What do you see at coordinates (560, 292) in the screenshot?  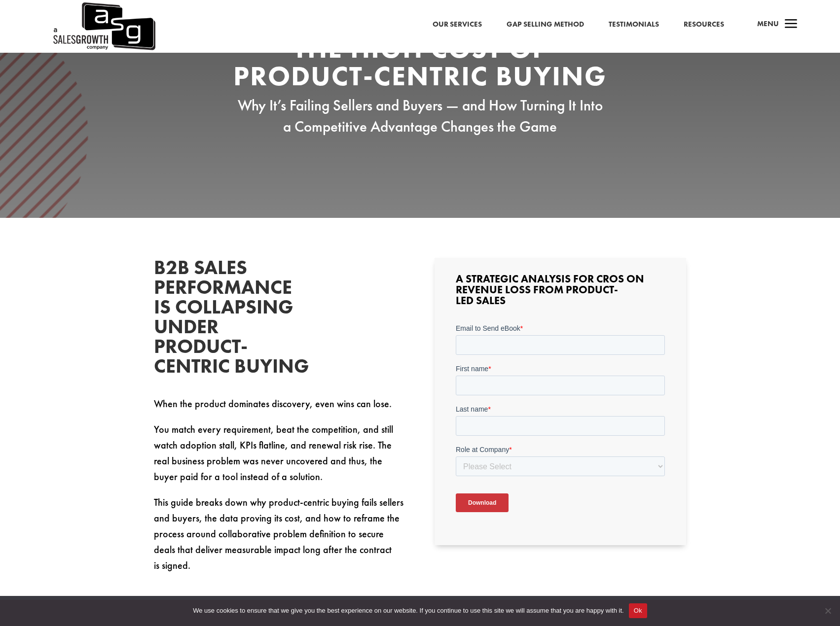 I see `h3: A Strategic Analysis for CROs on Revenue Loss from Product-Led Sales` at bounding box center [560, 292].